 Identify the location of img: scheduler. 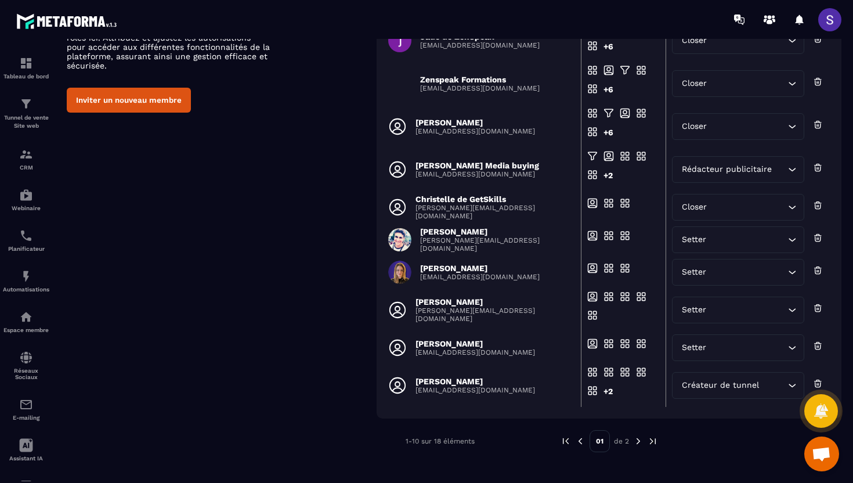
(26, 236).